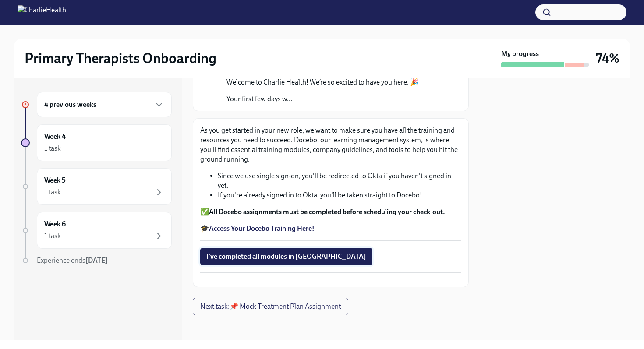 Image resolution: width=644 pixels, height=349 pixels. What do you see at coordinates (262, 228) in the screenshot?
I see `a: Access Your Docebo Training Here!` at bounding box center [262, 228].